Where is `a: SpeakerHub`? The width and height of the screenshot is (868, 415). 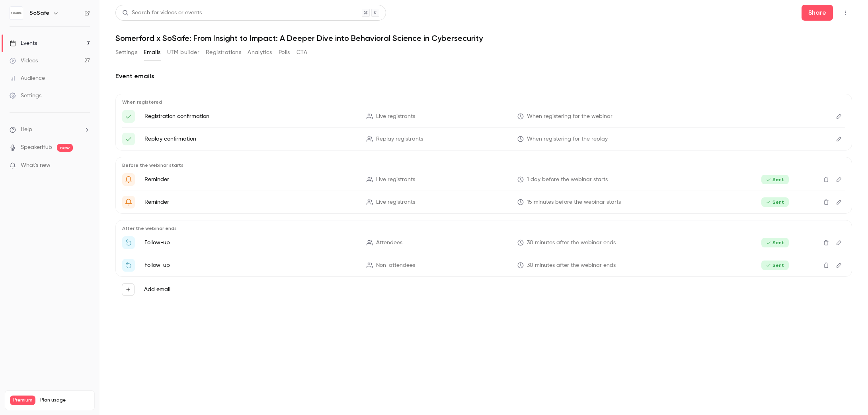
a: SpeakerHub is located at coordinates (36, 147).